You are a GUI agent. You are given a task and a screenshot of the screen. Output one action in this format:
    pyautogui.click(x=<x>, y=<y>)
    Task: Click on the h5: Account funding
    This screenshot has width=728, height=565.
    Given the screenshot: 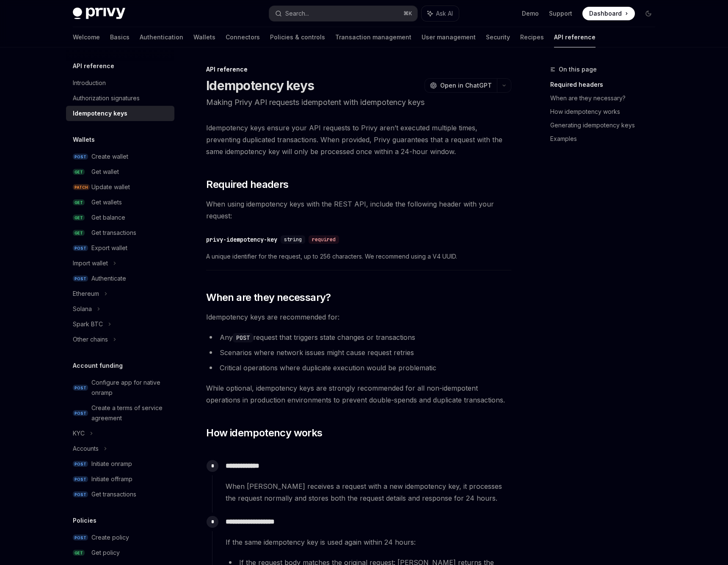 What is the action you would take?
    pyautogui.click(x=98, y=366)
    